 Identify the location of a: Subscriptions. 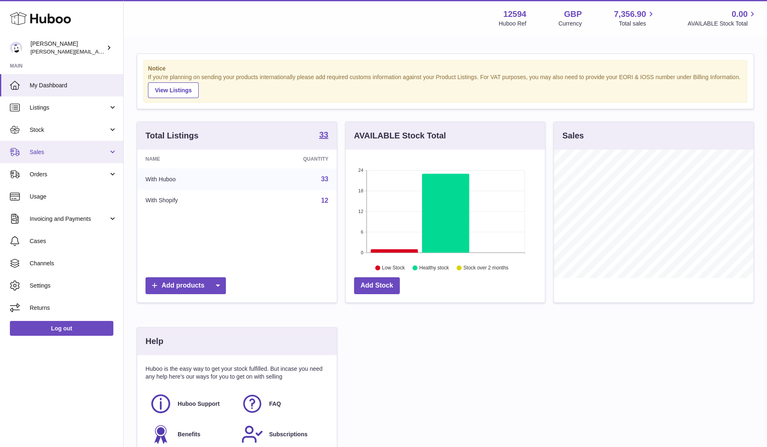
(283, 435).